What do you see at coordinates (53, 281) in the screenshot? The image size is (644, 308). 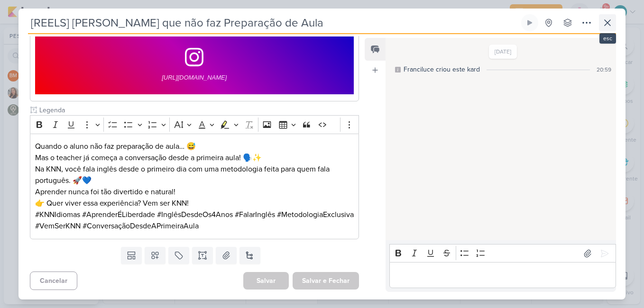 I see `button: Cancelar` at bounding box center [53, 281].